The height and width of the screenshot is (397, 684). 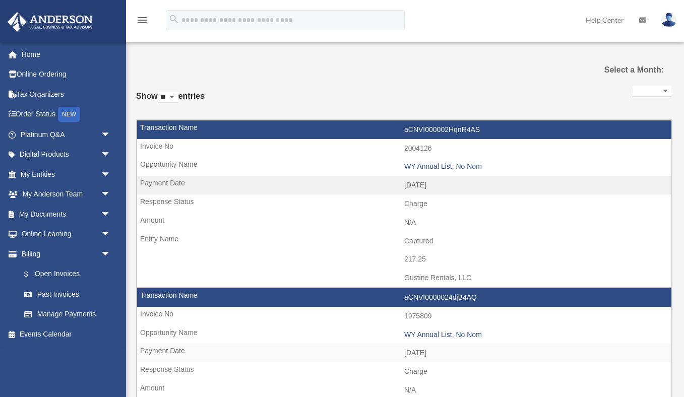 I want to click on a: menu, so click(x=142, y=22).